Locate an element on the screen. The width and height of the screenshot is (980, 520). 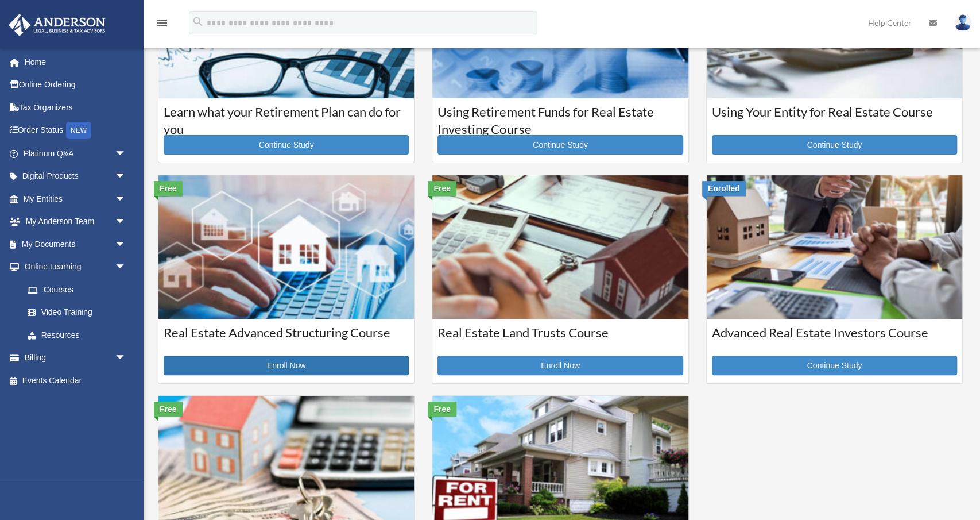
div: Enrolled is located at coordinates (724, 188).